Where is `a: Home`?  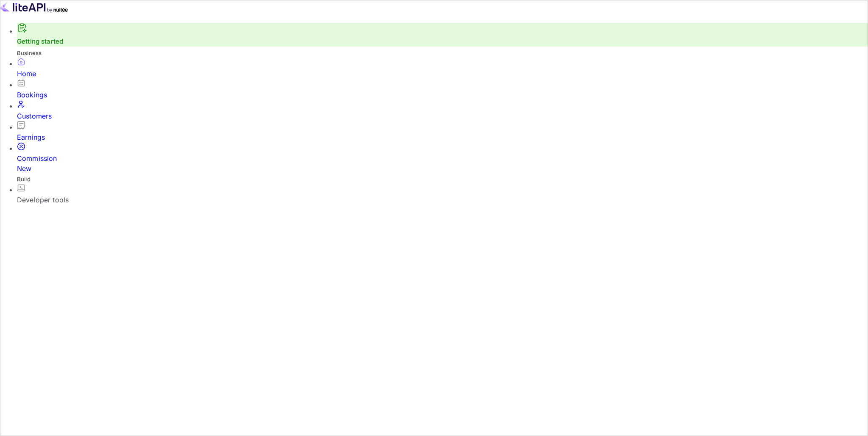 a: Home is located at coordinates (442, 68).